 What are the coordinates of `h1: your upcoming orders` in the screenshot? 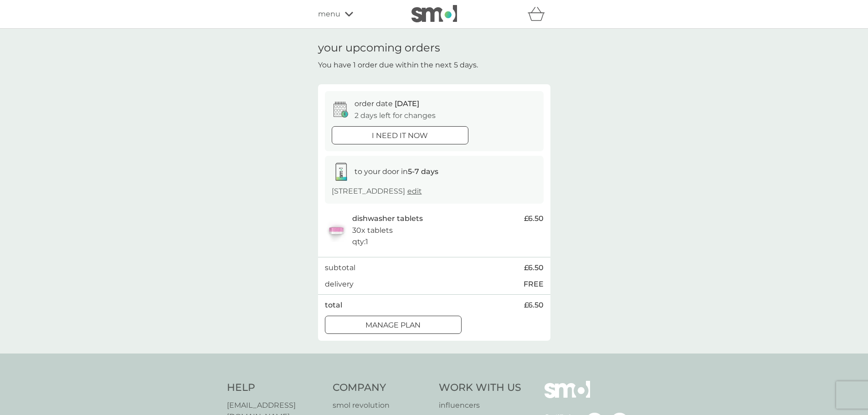 It's located at (379, 48).